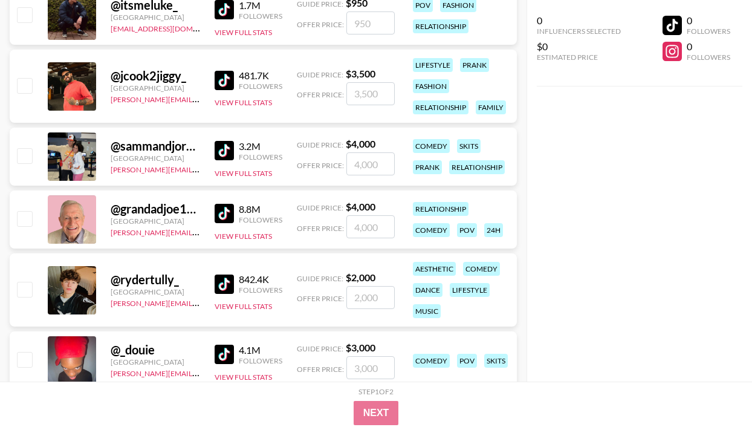 The width and height of the screenshot is (752, 430). I want to click on div: 842.4K, so click(261, 279).